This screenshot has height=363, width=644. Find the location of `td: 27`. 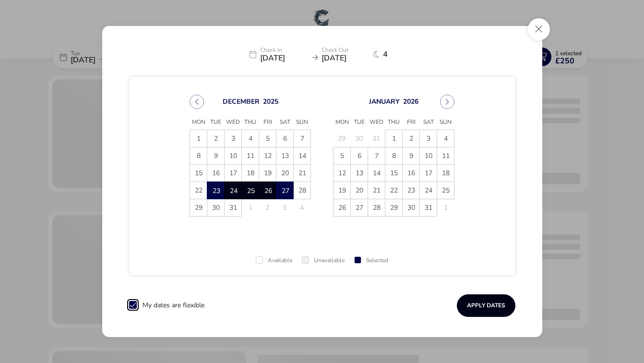

td: 27 is located at coordinates (359, 207).